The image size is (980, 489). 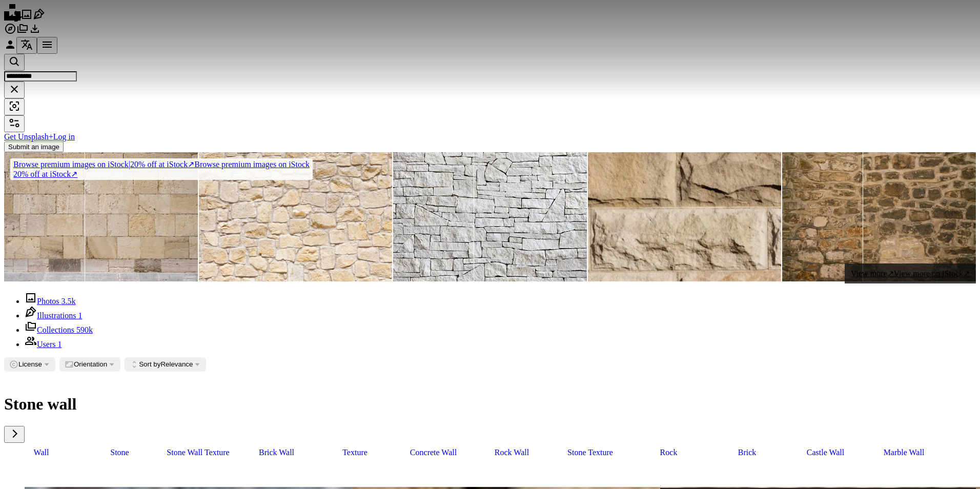 What do you see at coordinates (932, 274) in the screenshot?
I see `span: View more on iStock ↗` at bounding box center [932, 274].